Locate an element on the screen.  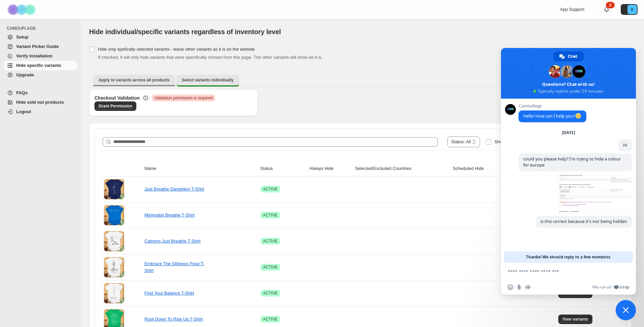
span: FAQs is located at coordinates (22, 93).